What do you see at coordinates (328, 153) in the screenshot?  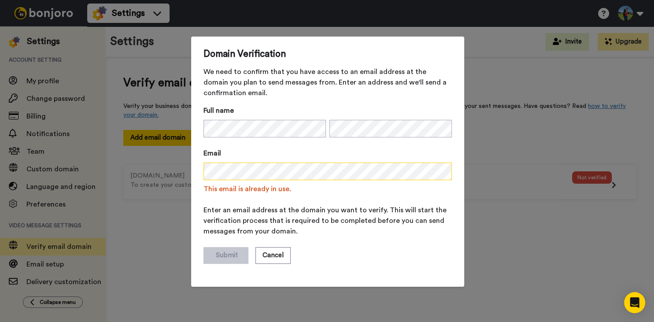 I see `label: Email` at bounding box center [328, 153].